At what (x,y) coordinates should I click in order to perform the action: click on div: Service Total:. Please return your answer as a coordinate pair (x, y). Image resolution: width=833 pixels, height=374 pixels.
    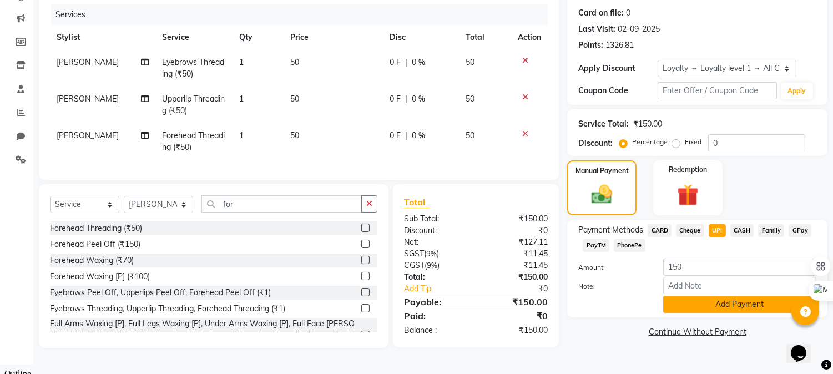
    Looking at the image, I should click on (603, 124).